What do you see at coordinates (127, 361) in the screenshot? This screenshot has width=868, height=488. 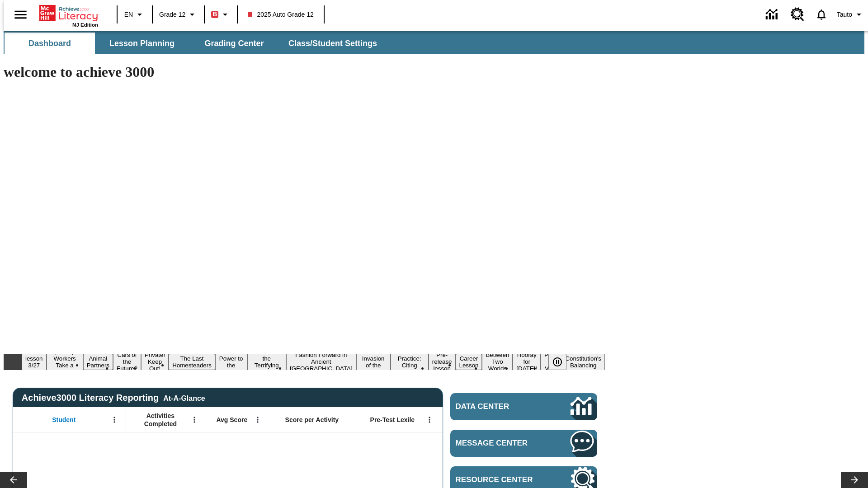 I see `button: Slide 4 Cars of the Future?` at bounding box center [127, 361].